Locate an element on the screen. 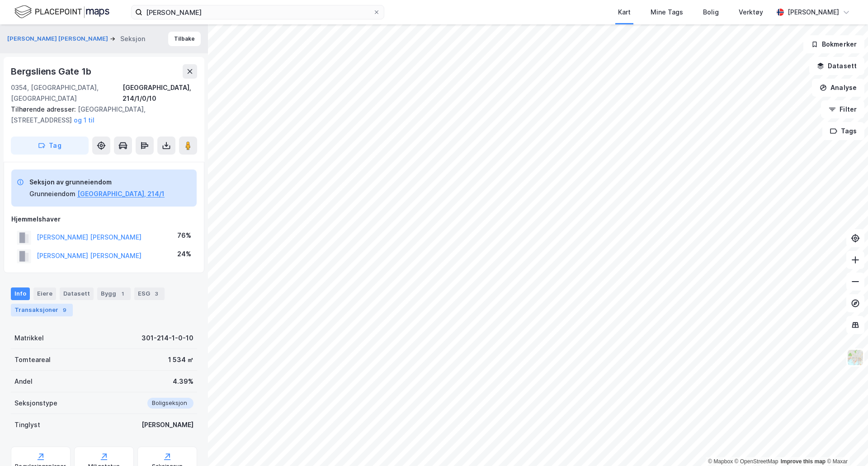 This screenshot has width=868, height=466. div: Datasett is located at coordinates (76, 294).